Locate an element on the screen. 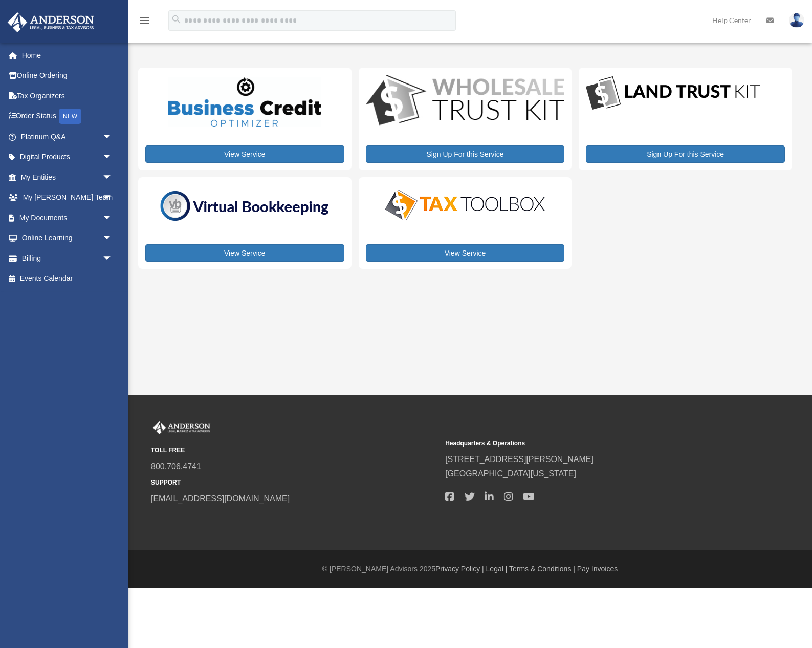 The image size is (812, 648). a: My Entitiesarrow_drop_down is located at coordinates (68, 177).